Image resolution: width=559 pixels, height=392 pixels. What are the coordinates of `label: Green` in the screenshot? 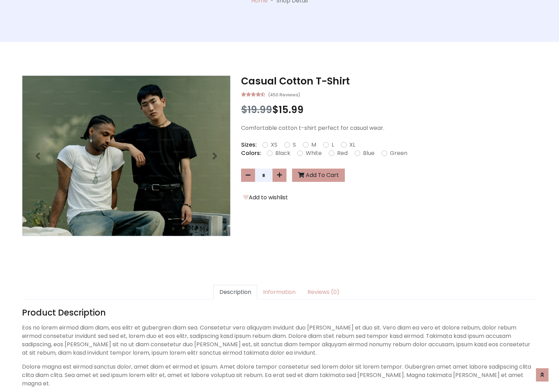 It's located at (399, 153).